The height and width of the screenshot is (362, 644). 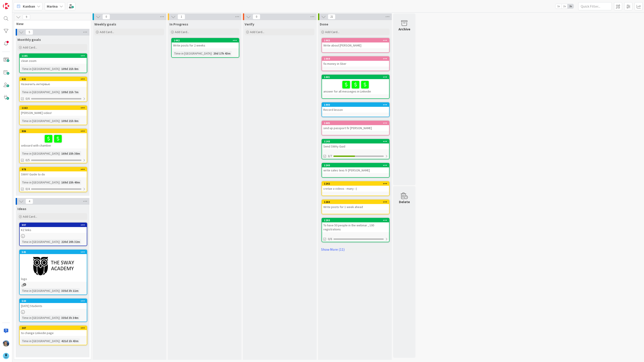 I want to click on div: 1240, so click(x=356, y=165).